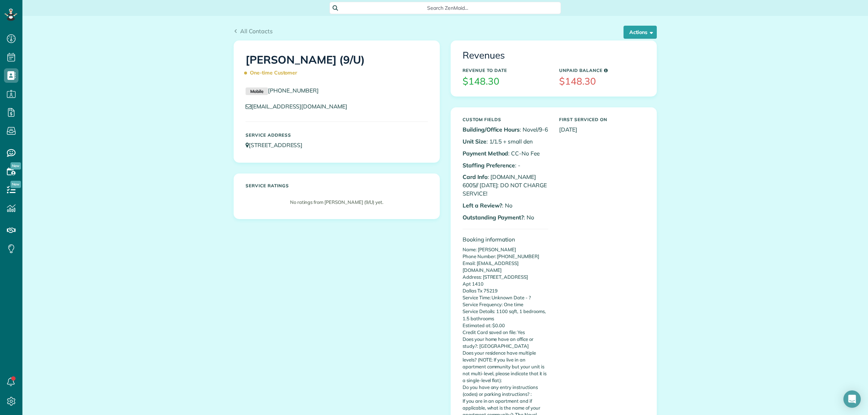 This screenshot has height=415, width=868. What do you see at coordinates (640, 32) in the screenshot?
I see `button: Actions` at bounding box center [640, 32].